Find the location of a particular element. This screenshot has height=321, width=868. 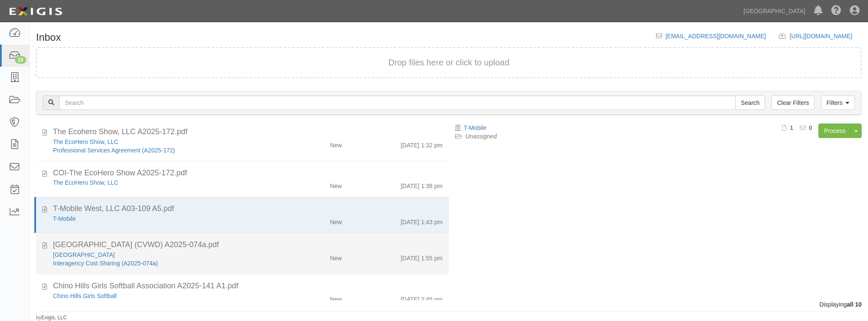

a: Interagency Cost Sharing (A2025-074a) is located at coordinates (105, 263).